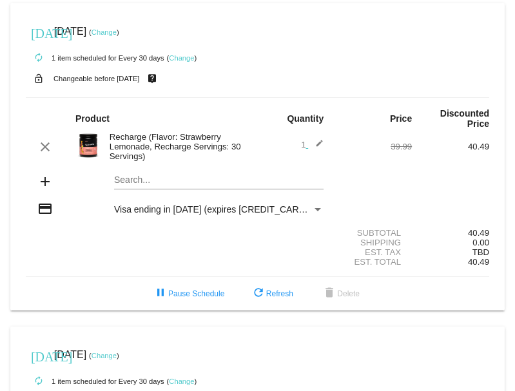  I want to click on img: Image-1-Carousel-Recharge30S-Strw-Lemonade-Transp.png, so click(88, 146).